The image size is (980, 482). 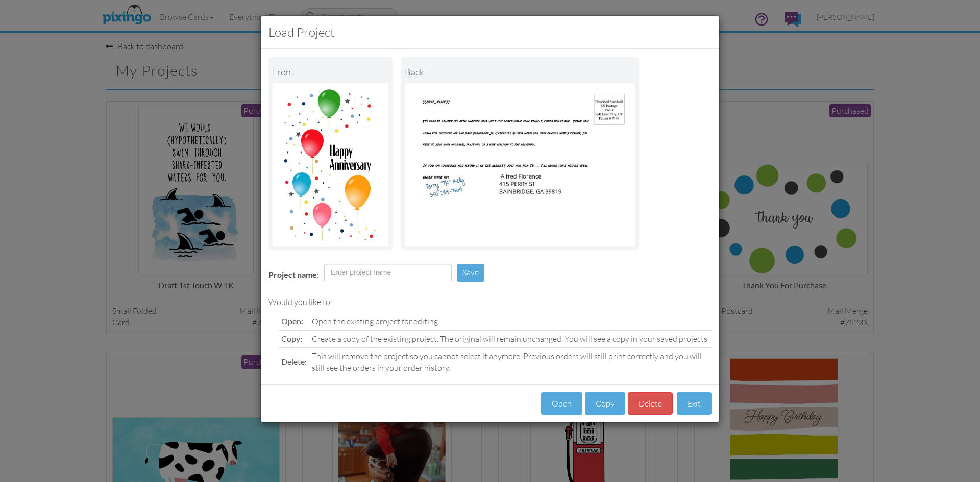 What do you see at coordinates (330, 72) in the screenshot?
I see `div: Front` at bounding box center [330, 72].